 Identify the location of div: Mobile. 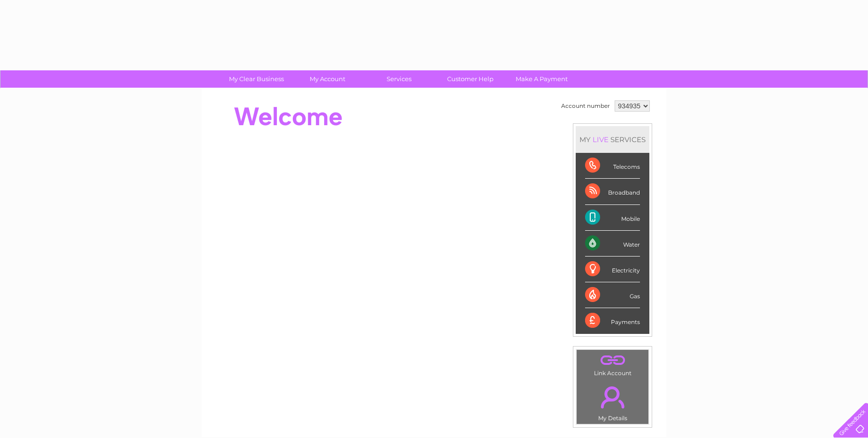
(612, 218).